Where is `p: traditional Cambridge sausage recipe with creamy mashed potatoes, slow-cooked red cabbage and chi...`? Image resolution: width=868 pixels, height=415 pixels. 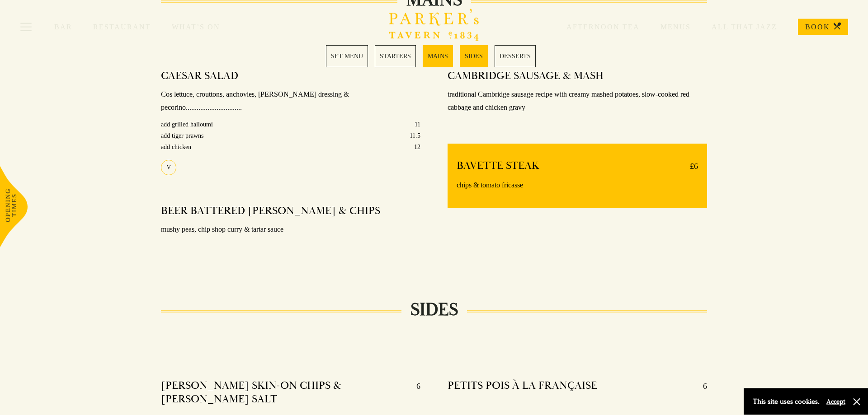
p: traditional Cambridge sausage recipe with creamy mashed potatoes, slow-cooked red cabbage and chi... is located at coordinates (577, 101).